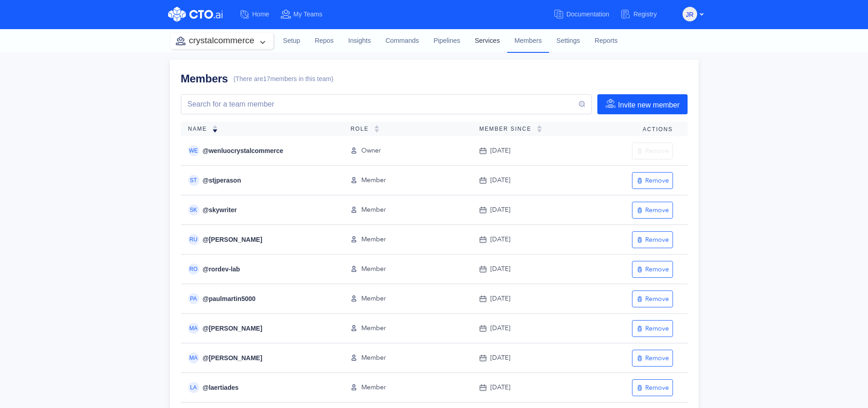 This screenshot has width=868, height=408. I want to click on a: Reports, so click(606, 41).